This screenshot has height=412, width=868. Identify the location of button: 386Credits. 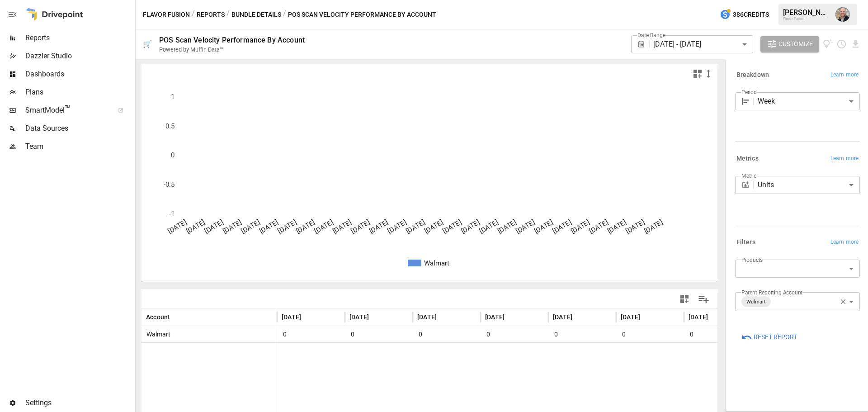
(745, 15).